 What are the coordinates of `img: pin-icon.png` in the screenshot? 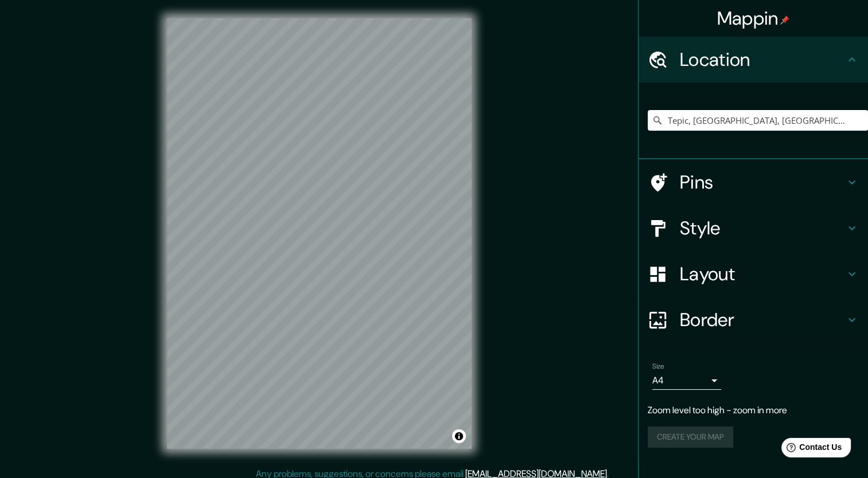 It's located at (785, 20).